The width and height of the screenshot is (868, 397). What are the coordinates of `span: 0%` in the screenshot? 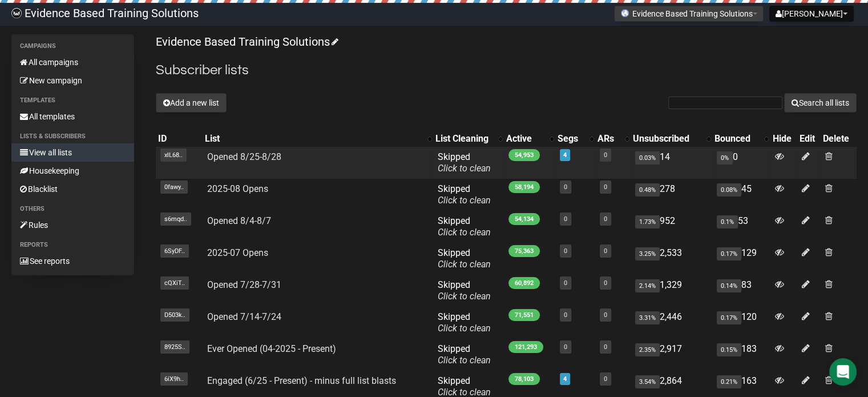 It's located at (725, 158).